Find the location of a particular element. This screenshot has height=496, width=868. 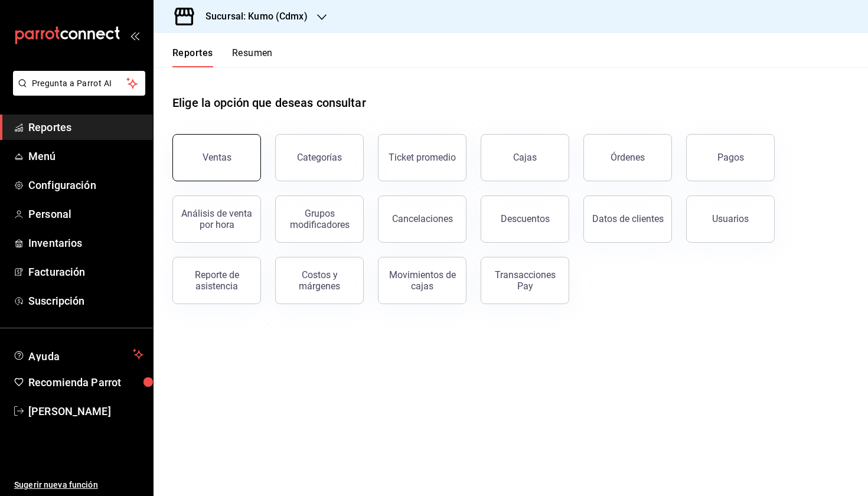

span: Reportes is located at coordinates (86, 127).